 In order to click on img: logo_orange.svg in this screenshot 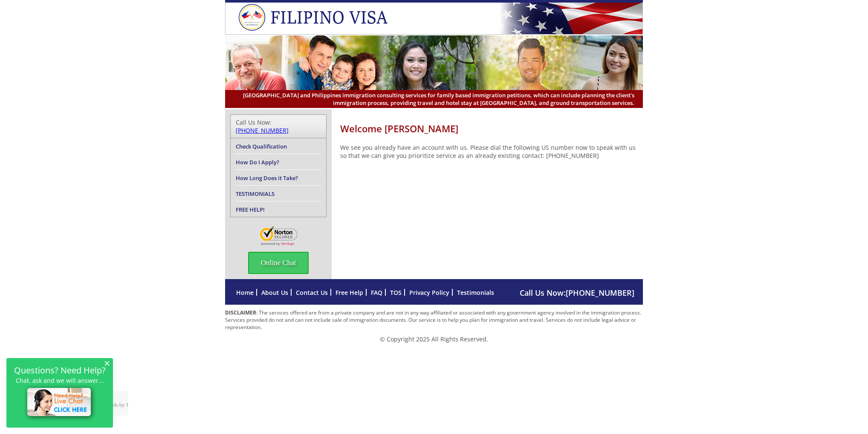, I will do `click(17, 17)`.